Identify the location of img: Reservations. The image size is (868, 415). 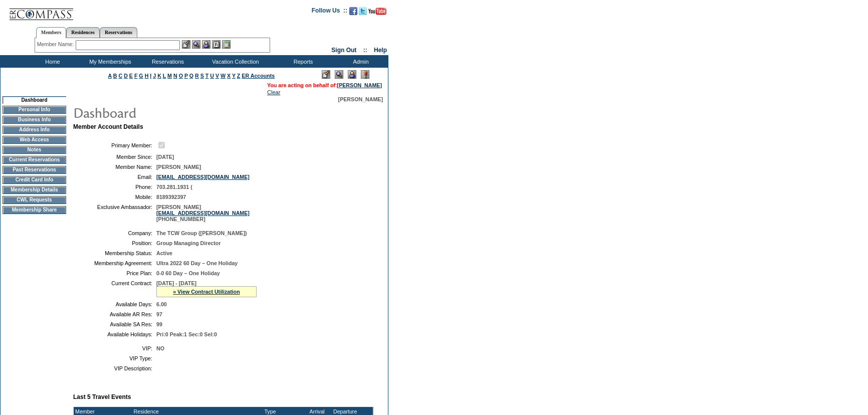
(216, 44).